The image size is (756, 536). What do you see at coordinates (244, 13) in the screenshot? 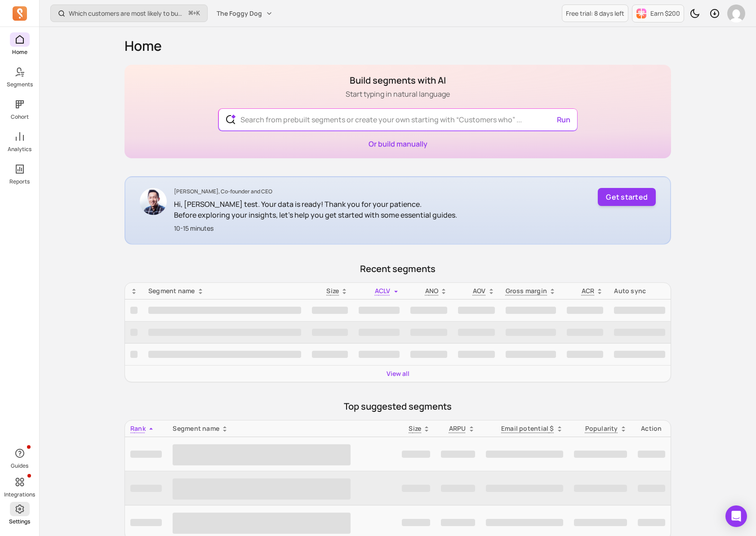
I see `button: The Foggy Dog` at bounding box center [244, 13].